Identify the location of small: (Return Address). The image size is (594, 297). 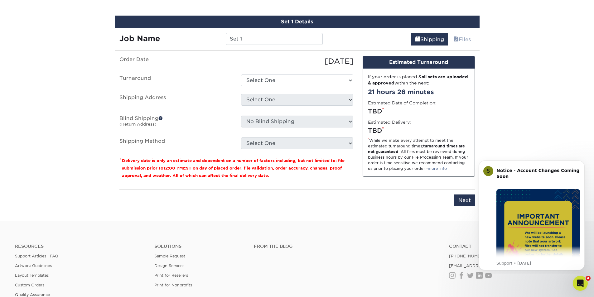
(138, 124).